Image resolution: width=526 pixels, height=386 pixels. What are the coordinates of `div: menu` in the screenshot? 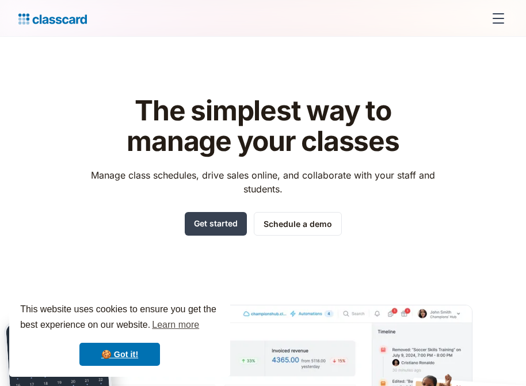 It's located at (496, 18).